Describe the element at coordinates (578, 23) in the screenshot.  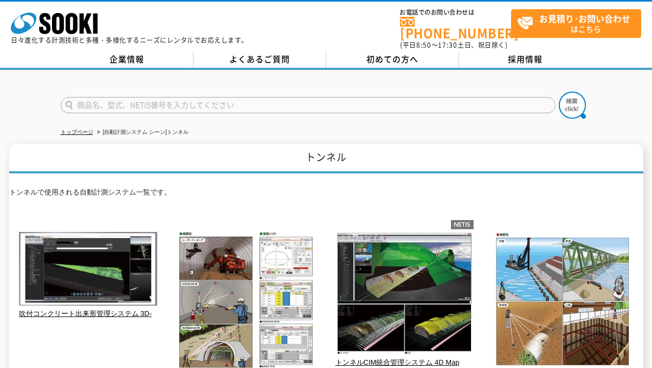
I see `span: はこちら` at that location.